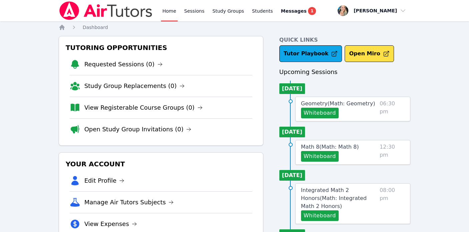 The image size is (469, 232). I want to click on span: Math 8 ( Math: Math 8 ), so click(330, 147).